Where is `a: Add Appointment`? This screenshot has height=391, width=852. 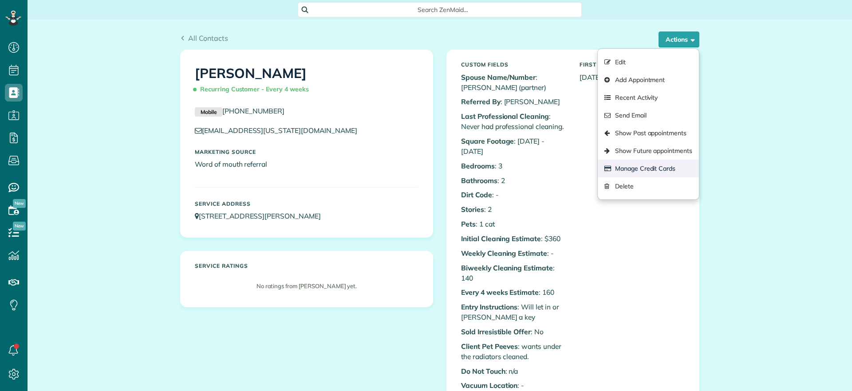
a: Add Appointment is located at coordinates (648, 80).